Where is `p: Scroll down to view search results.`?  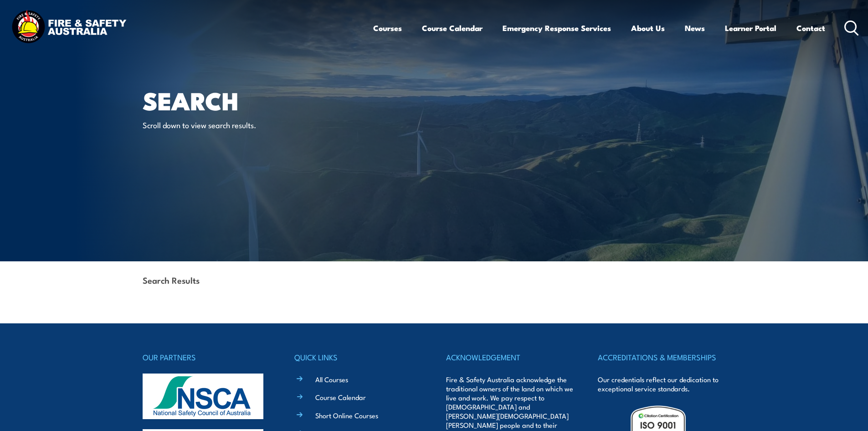 p: Scroll down to view search results. is located at coordinates (225, 124).